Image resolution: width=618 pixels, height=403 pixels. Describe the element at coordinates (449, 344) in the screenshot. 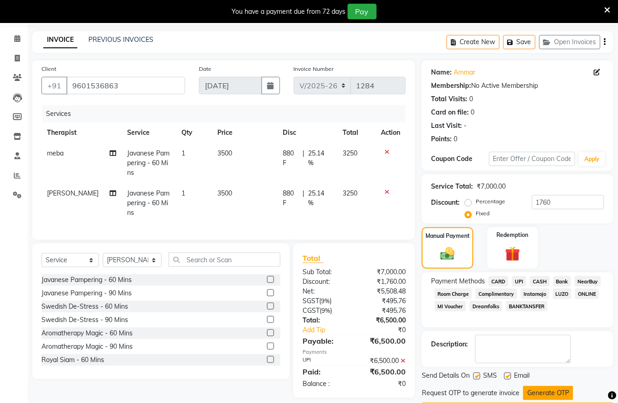

I see `div: Description:` at that location.